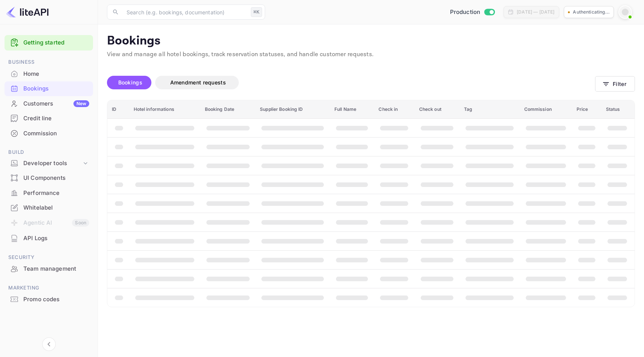 This screenshot has width=644, height=357. I want to click on th: Booking Date, so click(228, 109).